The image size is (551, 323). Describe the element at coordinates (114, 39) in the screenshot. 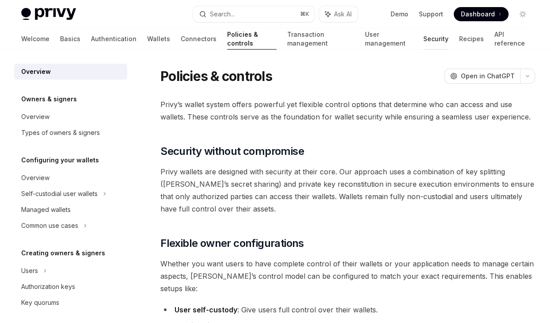

I see `a: Authentication` at that location.